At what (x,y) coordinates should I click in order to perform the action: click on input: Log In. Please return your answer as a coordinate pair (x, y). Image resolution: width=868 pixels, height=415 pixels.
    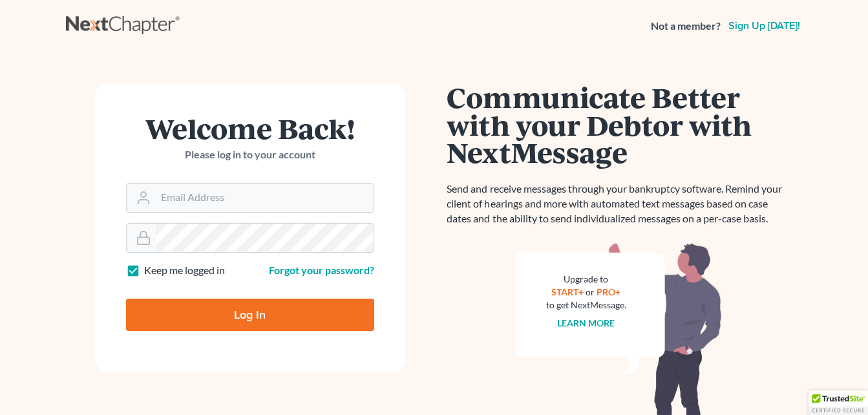
    Looking at the image, I should click on (250, 315).